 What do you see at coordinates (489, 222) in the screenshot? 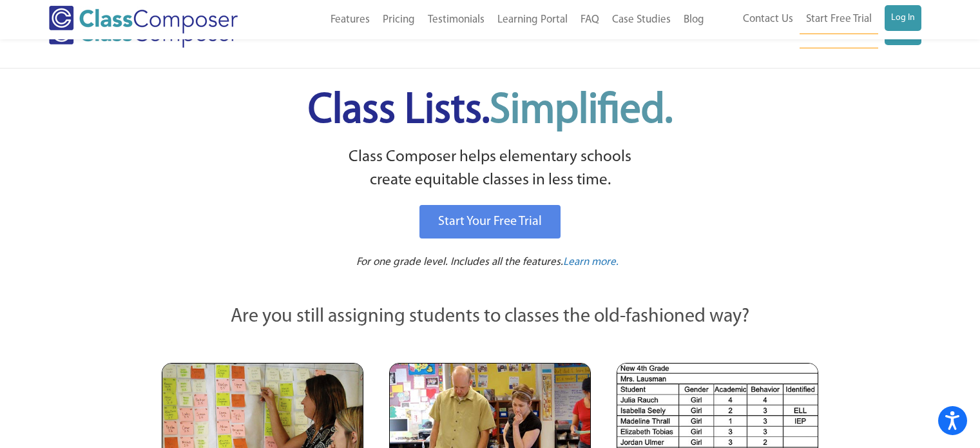
I see `a: Start Your Free Trial` at bounding box center [489, 222].